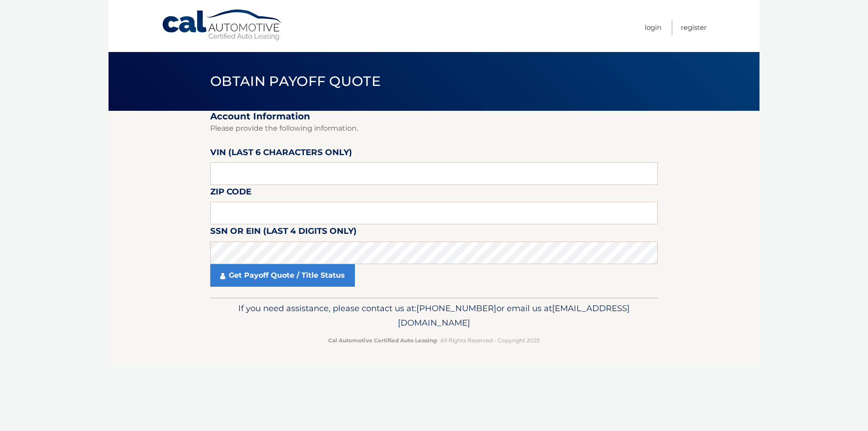 The width and height of the screenshot is (868, 431). Describe the element at coordinates (693, 27) in the screenshot. I see `a: Register` at that location.